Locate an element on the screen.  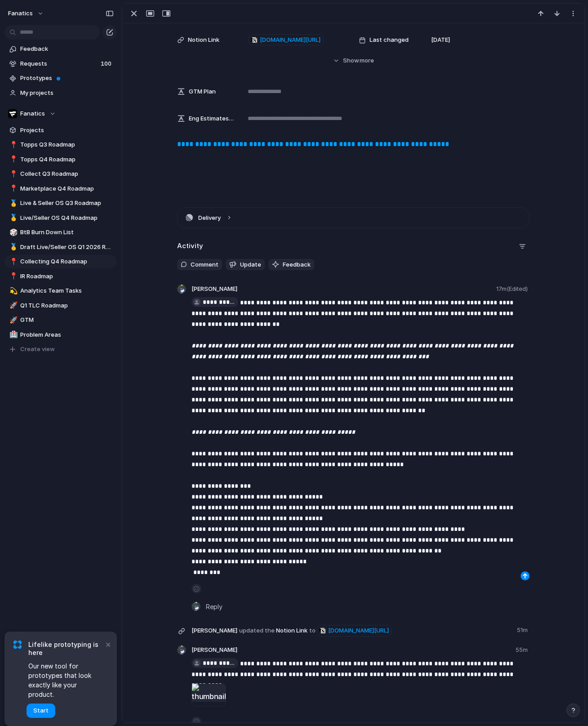
a: 💫Analytics Team Tasks is located at coordinates (61, 291).